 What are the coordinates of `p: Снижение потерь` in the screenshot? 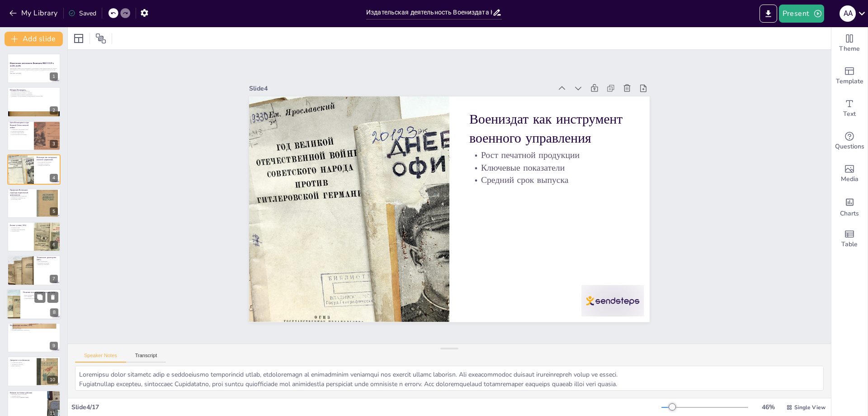 It's located at (27, 396).